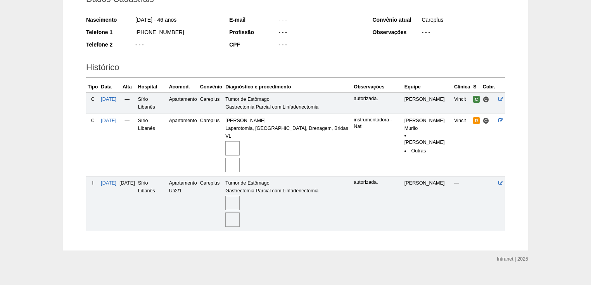  I want to click on th: Diagnóstico e procedimento, so click(288, 87).